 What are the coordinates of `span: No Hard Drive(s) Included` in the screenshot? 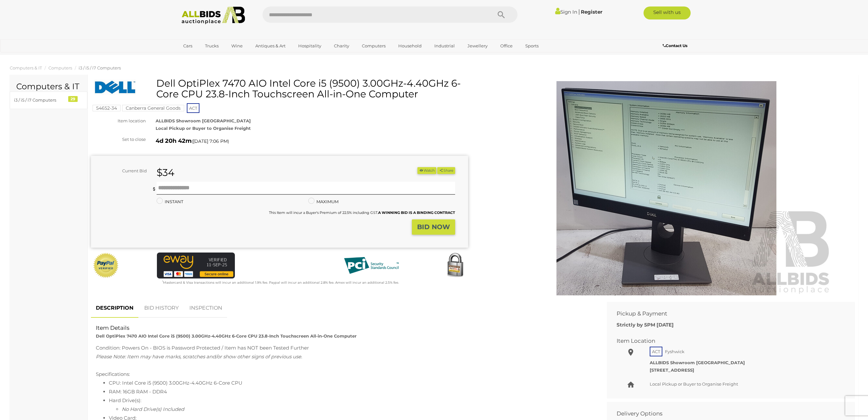 It's located at (153, 410).